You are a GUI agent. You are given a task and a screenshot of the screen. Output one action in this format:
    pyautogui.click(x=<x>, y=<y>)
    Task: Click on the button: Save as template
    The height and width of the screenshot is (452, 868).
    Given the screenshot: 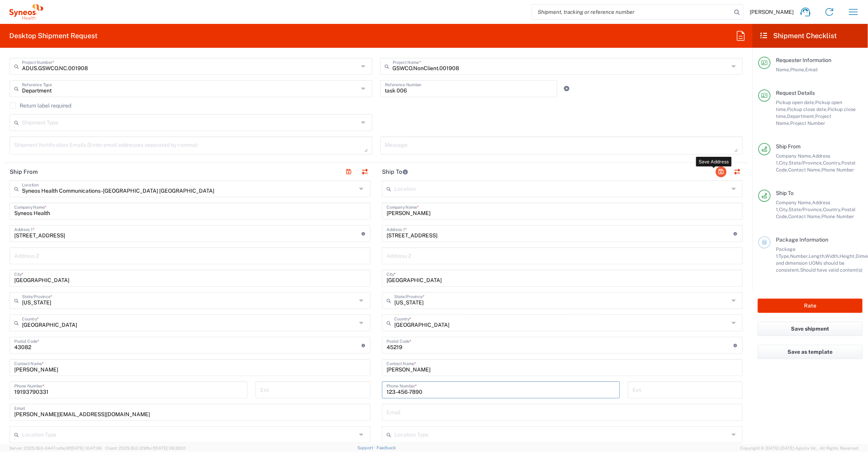 What is the action you would take?
    pyautogui.click(x=810, y=352)
    